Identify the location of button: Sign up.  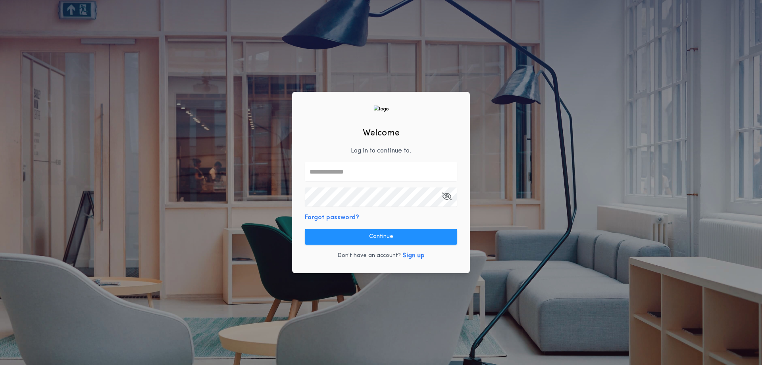
(414, 256).